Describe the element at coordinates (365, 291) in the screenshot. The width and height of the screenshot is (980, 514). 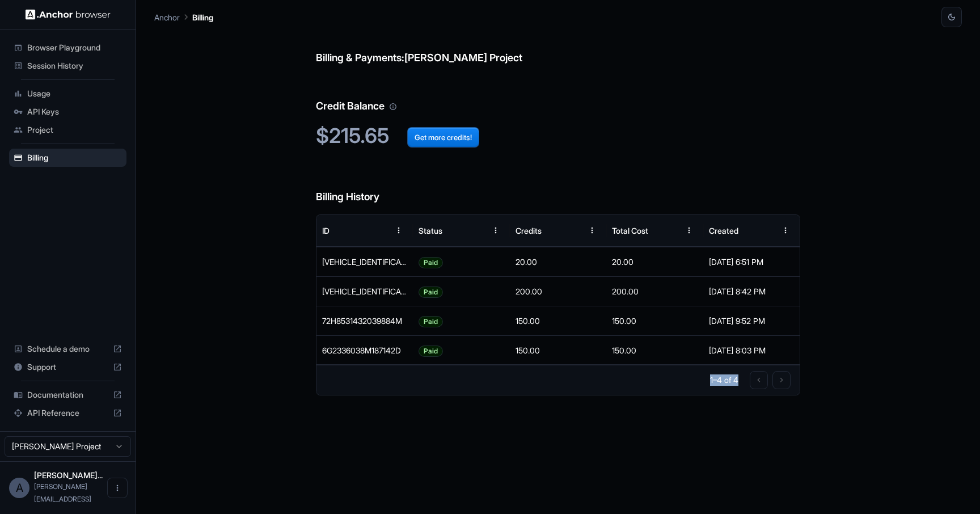
I see `div: 0YX46289CG2962947` at that location.